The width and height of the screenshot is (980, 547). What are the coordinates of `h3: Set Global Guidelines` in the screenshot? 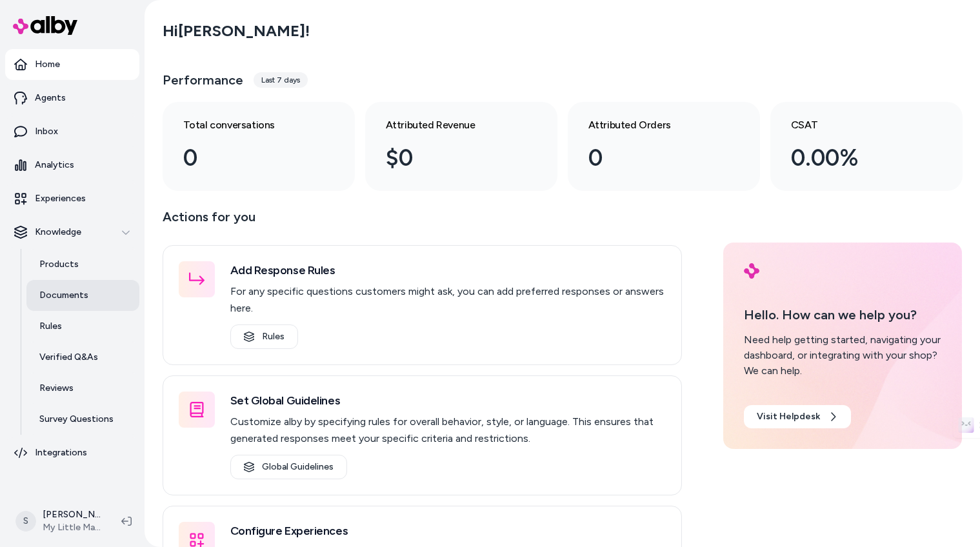 It's located at (448, 400).